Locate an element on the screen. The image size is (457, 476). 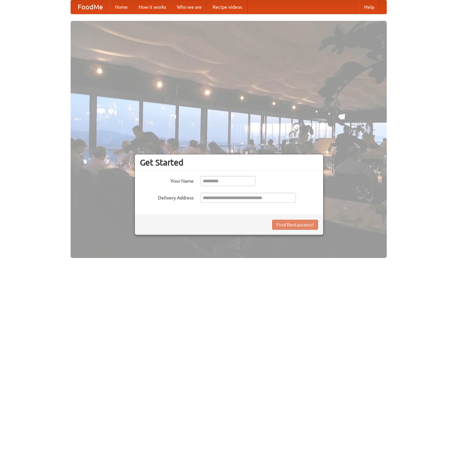
a: Recipe videos is located at coordinates (228, 7).